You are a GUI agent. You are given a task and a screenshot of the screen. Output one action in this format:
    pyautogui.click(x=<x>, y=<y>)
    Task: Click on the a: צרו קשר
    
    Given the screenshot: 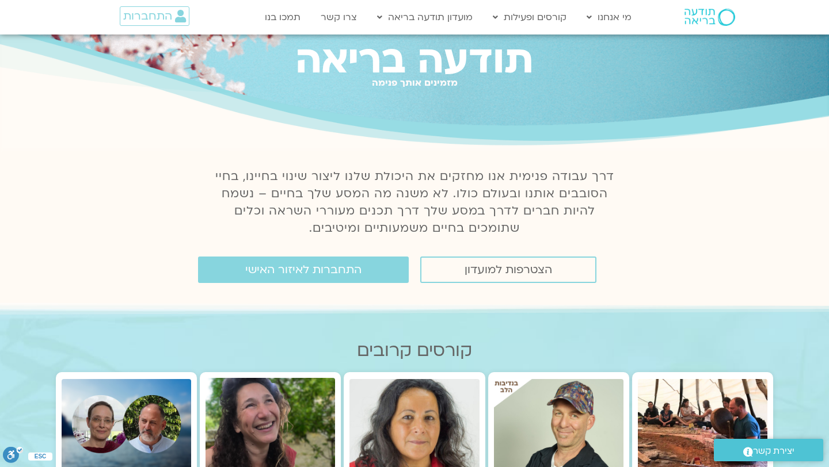 What is the action you would take?
    pyautogui.click(x=338, y=17)
    